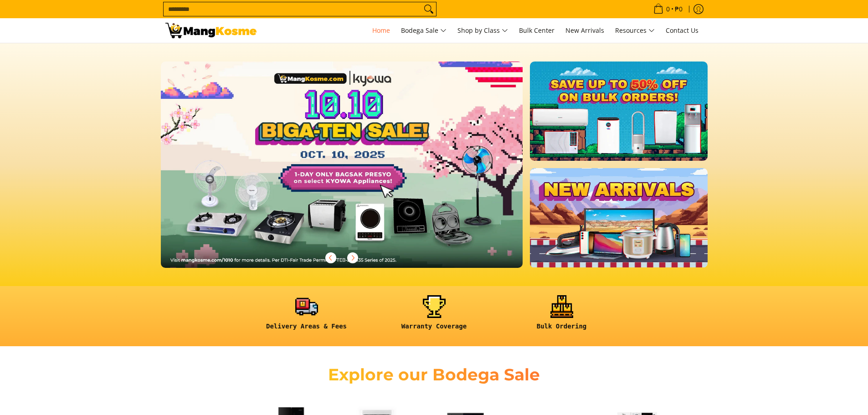 The image size is (868, 415). What do you see at coordinates (353, 258) in the screenshot?
I see `button: Next` at bounding box center [353, 258].